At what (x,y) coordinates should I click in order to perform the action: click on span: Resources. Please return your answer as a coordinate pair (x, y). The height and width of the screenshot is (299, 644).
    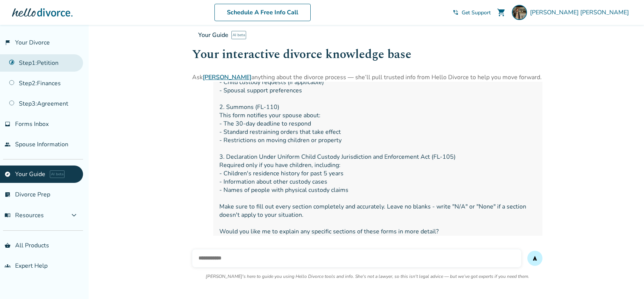
    Looking at the image, I should click on (24, 216).